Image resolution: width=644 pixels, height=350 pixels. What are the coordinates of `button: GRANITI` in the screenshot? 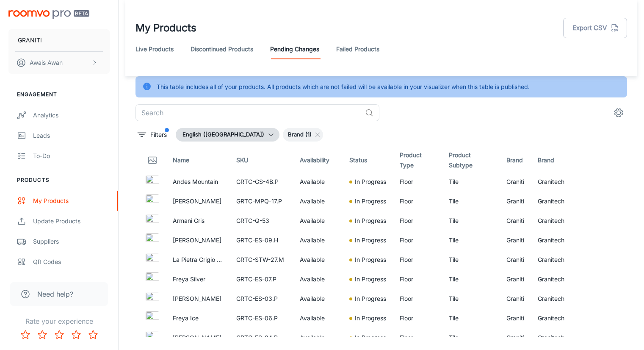 It's located at (59, 40).